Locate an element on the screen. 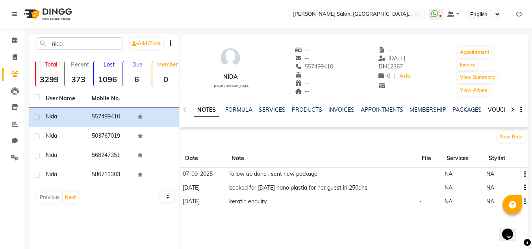 Image resolution: width=532 pixels, height=249 pixels. button: Next is located at coordinates (70, 198).